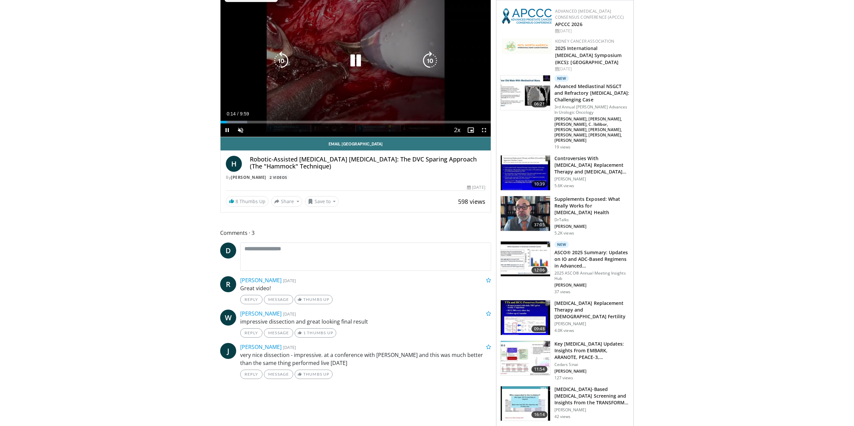 This screenshot has width=854, height=426. What do you see at coordinates (365, 321) in the screenshot?
I see `p: impressive dissection and great looking final result` at bounding box center [365, 321].